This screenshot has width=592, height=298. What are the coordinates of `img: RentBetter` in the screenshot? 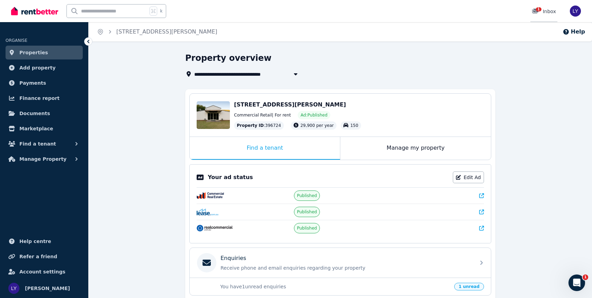 It's located at (35, 11).